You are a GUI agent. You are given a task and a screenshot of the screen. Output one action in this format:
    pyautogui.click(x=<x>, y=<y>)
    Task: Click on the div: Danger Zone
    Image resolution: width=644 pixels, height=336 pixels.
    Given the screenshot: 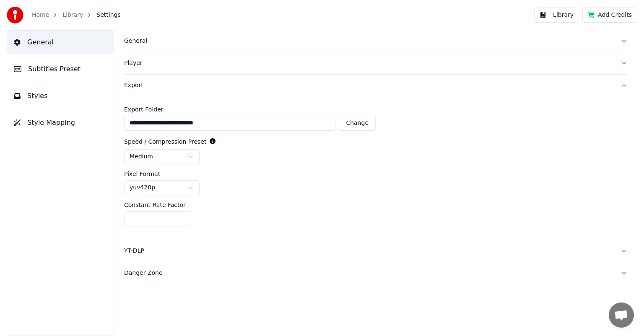 What is the action you would take?
    pyautogui.click(x=369, y=273)
    